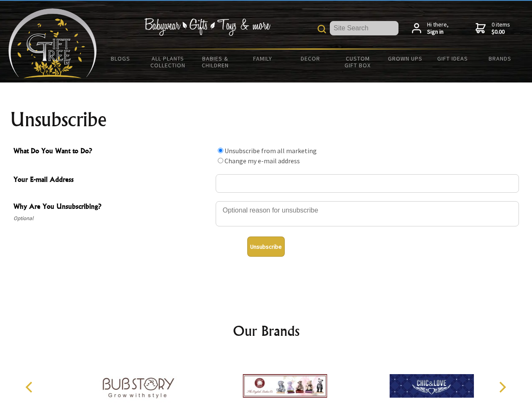  Describe the element at coordinates (266, 331) in the screenshot. I see `h2: Our Brands` at that location.